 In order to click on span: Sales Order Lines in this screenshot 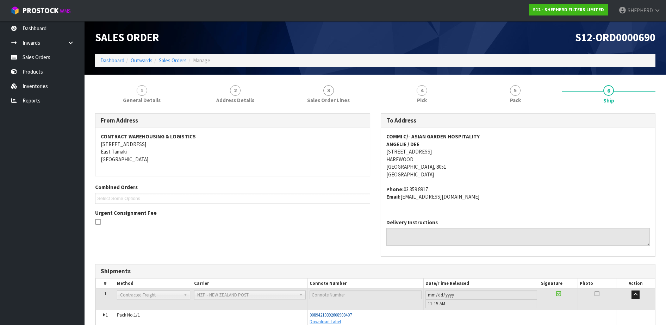, I will do `click(328, 100)`.